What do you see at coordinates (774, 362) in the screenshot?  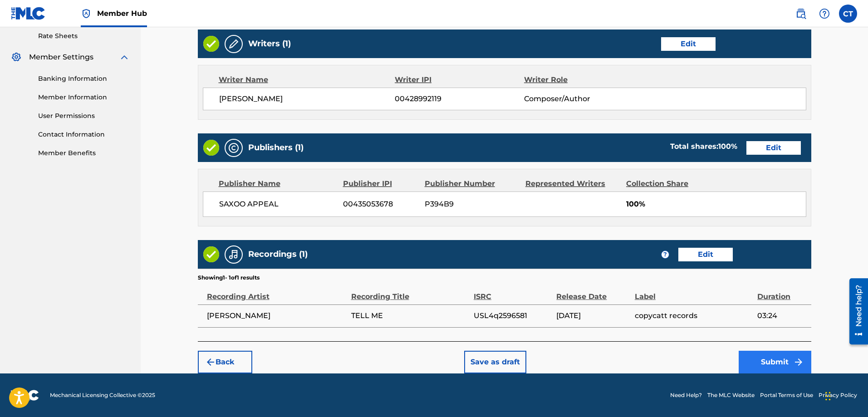 I see `button: Submit` at bounding box center [774, 362].